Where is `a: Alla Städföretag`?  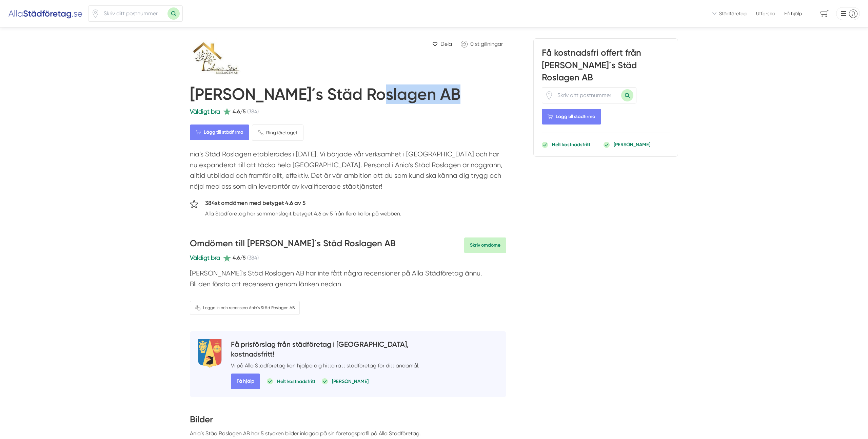 a: Alla Städföretag is located at coordinates (45, 14).